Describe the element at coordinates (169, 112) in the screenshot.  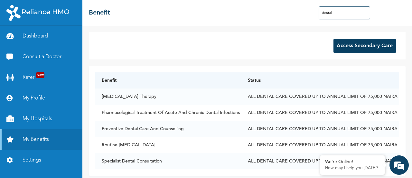
I see `td: Pharmacological Treatment Of Acute And Chronic Dental Infections` at that location.